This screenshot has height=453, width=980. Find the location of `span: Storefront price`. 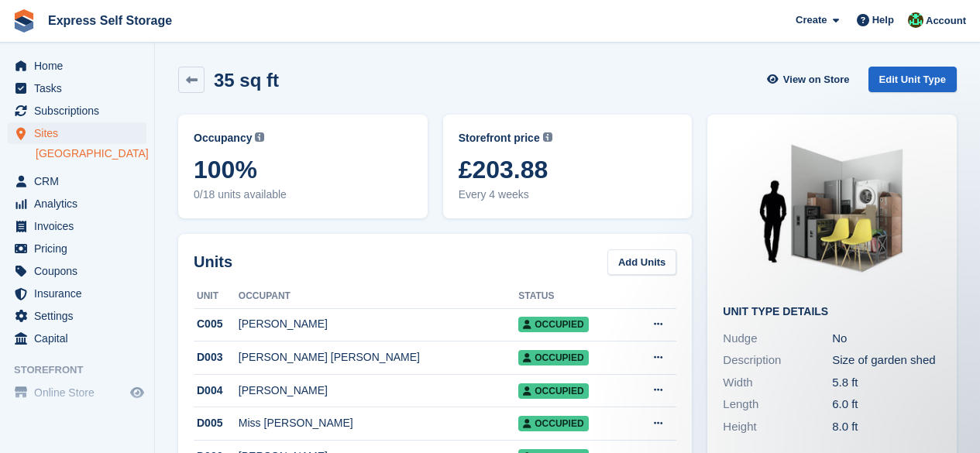

span: Storefront price is located at coordinates (499, 138).